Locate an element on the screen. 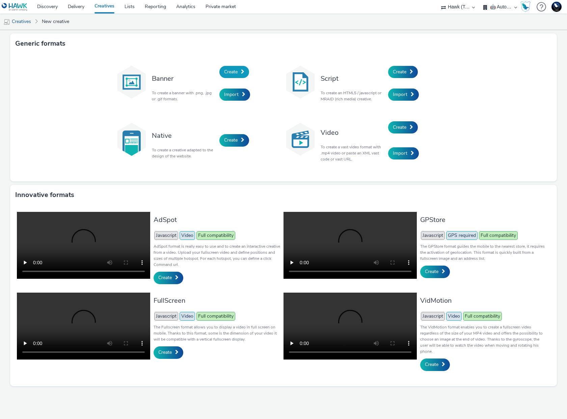 The height and width of the screenshot is (419, 567). p: The GPStore format guides the mobile to the nearest store, it requires the activation of geolocat... is located at coordinates (483, 252).